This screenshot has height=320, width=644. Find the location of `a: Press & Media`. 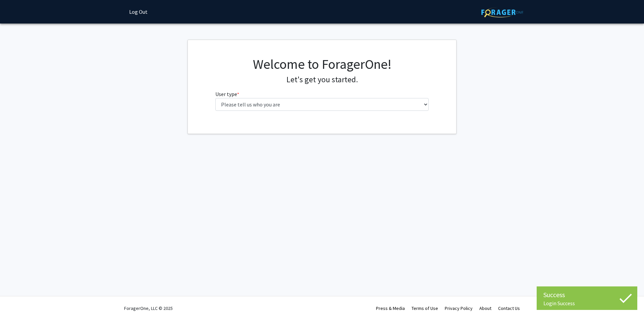

a: Press & Media is located at coordinates (391, 308).